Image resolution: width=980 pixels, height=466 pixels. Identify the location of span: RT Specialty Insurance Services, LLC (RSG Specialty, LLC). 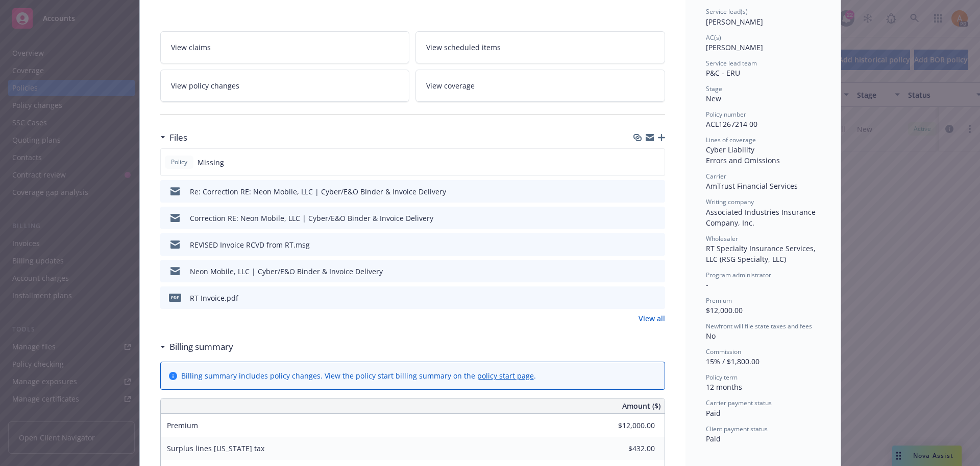
(762, 254).